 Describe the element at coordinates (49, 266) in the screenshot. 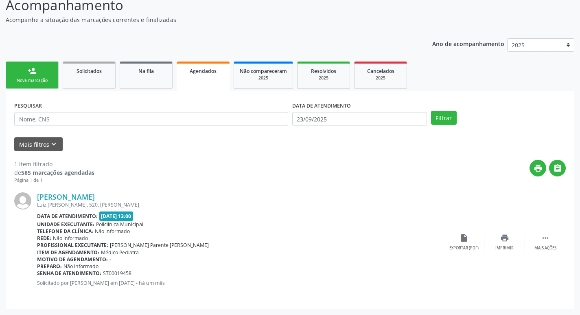

I see `b: Preparo:` at that location.